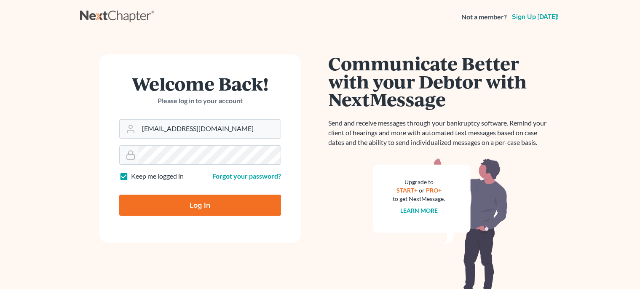  Describe the element at coordinates (200, 205) in the screenshot. I see `input: Log In` at that location.